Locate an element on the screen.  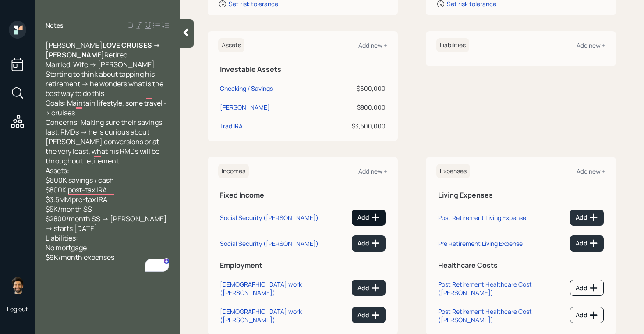
img: eric-schwartz-headshot.png is located at coordinates (18, 286).